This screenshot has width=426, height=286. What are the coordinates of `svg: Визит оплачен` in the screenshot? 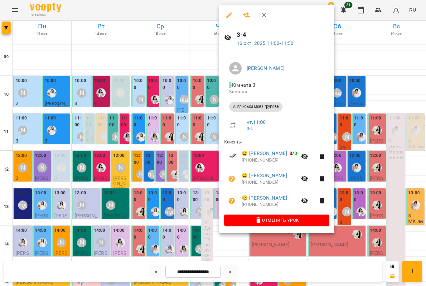 It's located at (233, 156).